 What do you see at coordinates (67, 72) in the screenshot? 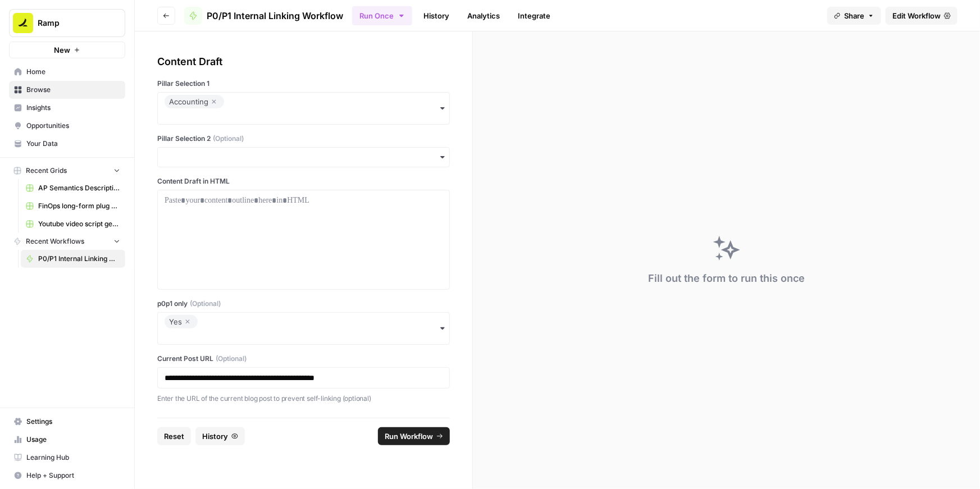
I see `a: Home` at bounding box center [67, 72].